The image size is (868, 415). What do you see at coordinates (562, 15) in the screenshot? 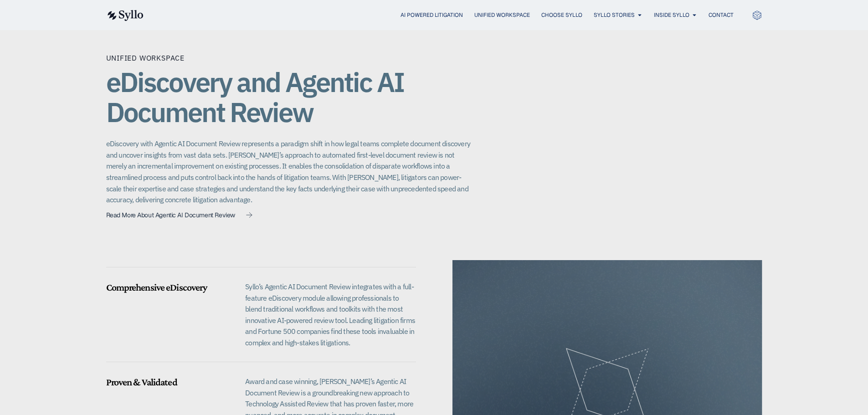
I see `span: Choose Syllo` at bounding box center [562, 15].